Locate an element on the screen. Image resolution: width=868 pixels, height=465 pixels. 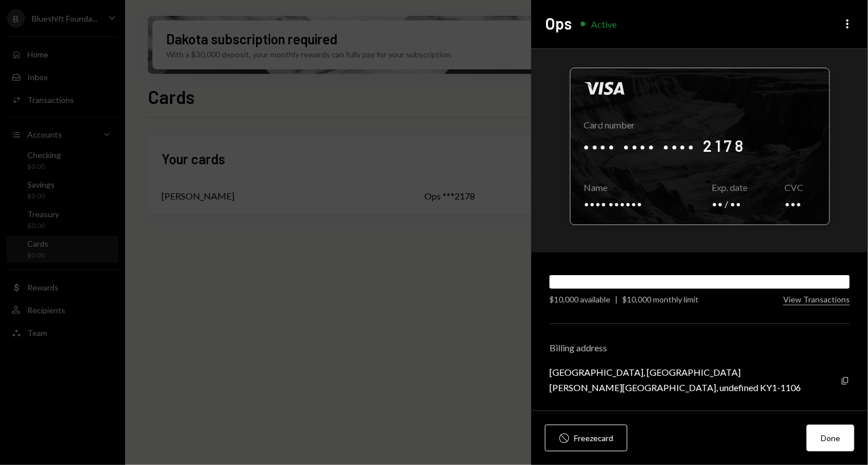
h2: Ops is located at coordinates (558, 23).